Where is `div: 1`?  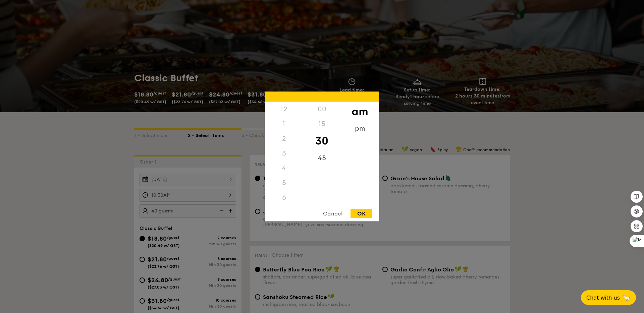
div: 1 is located at coordinates (283, 124).